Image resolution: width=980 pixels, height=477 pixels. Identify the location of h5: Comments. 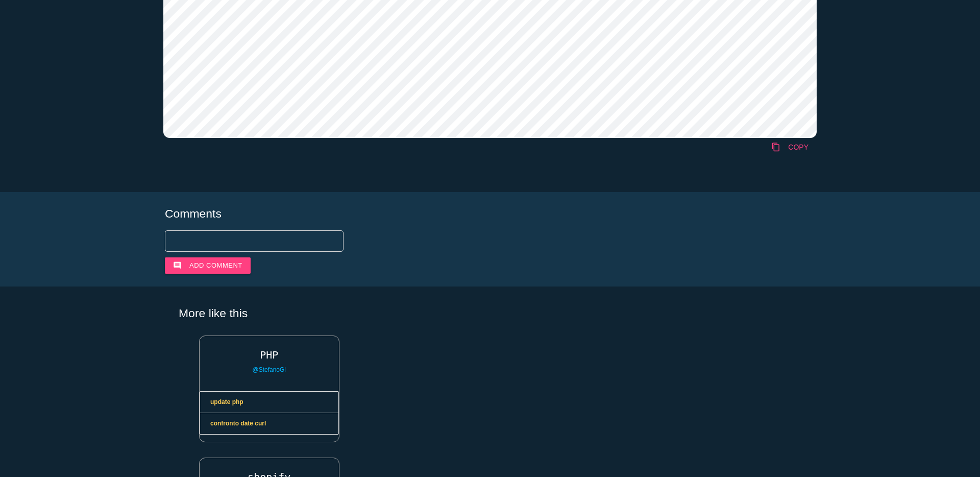
(490, 213).